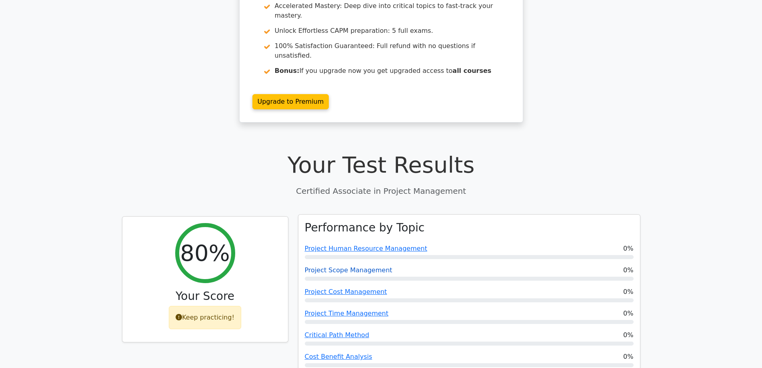 The width and height of the screenshot is (762, 368). Describe the element at coordinates (205, 317) in the screenshot. I see `div: Keep practicing!` at that location.